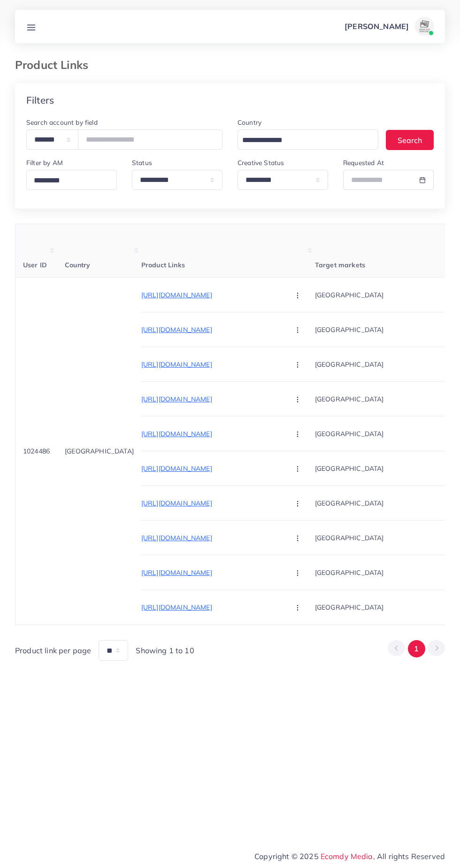  I want to click on span: Showing 1 to 10, so click(164, 650).